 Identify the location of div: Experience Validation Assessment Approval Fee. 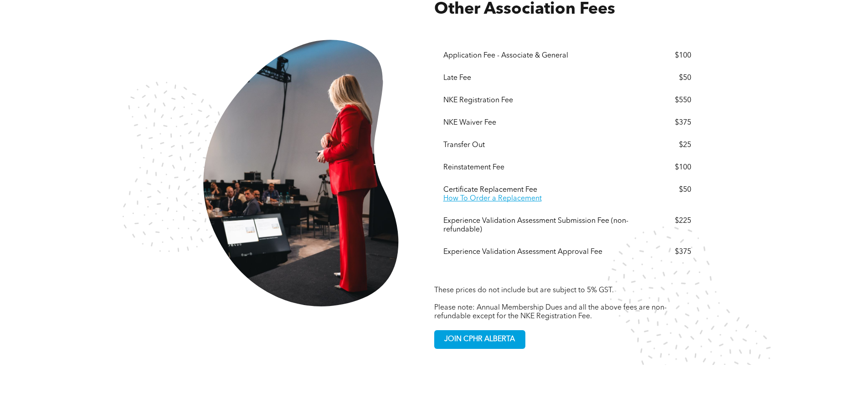
(541, 252).